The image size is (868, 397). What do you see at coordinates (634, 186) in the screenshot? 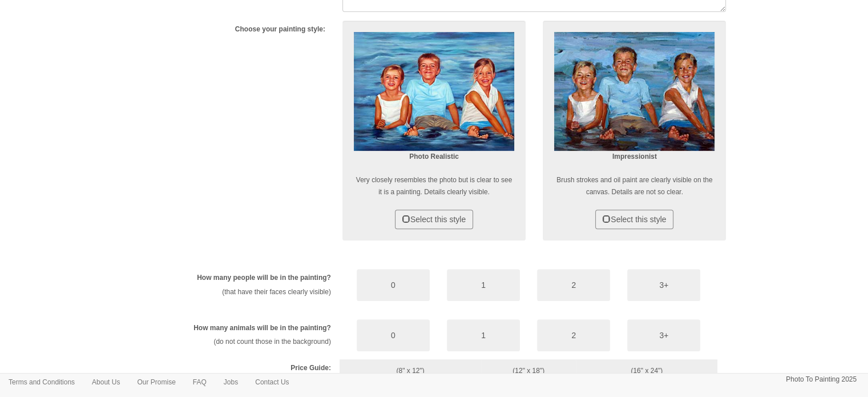
I see `p: Brush strokes and oil paint are clearly visible on the canvas. Details are not so clear.` at bounding box center [634, 186].